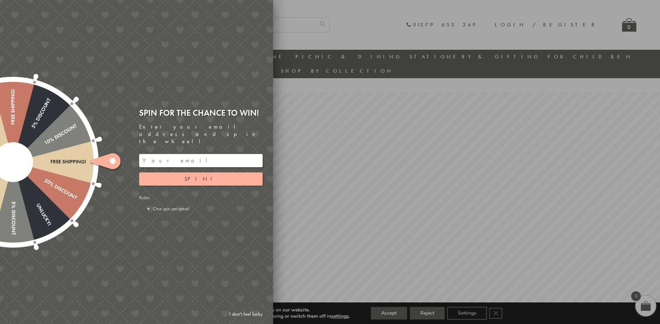 The image size is (660, 324). I want to click on div: 20% Discount, so click(45, 181).